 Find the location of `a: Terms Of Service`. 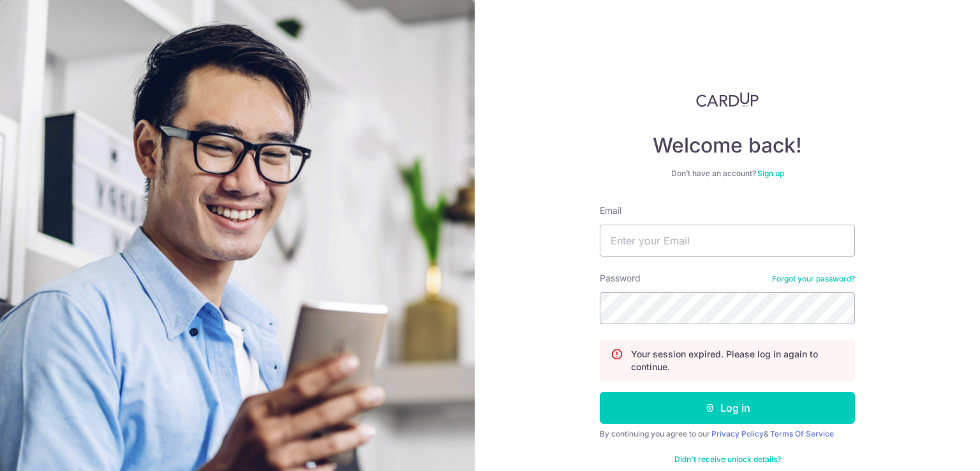

a: Terms Of Service is located at coordinates (802, 433).